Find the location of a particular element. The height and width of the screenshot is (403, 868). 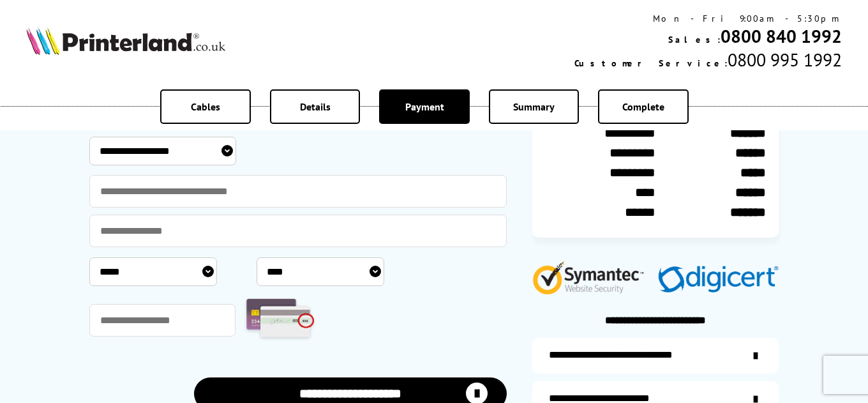

span: Payment is located at coordinates (425, 107).